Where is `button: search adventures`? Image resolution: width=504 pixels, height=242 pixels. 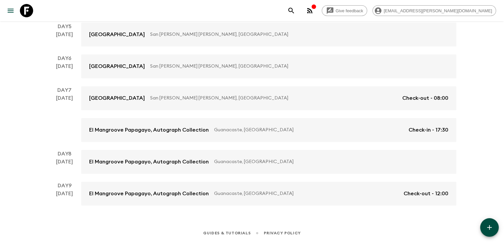
button: search adventures is located at coordinates (292, 11).